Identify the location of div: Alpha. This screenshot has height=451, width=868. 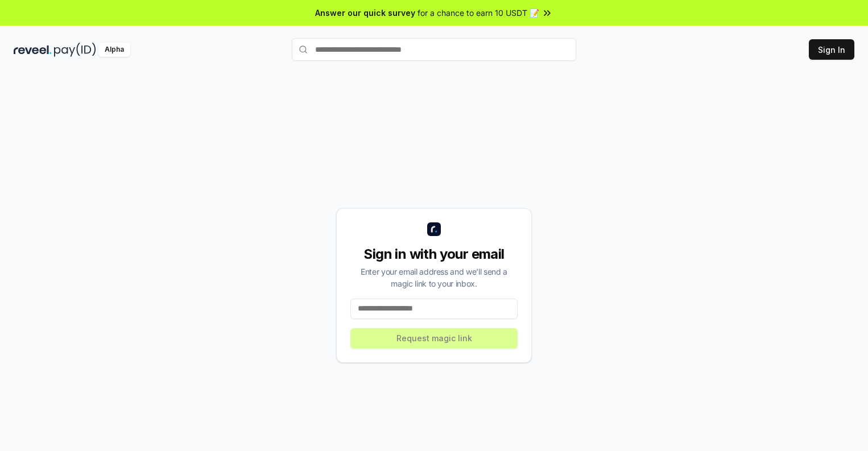
(114, 50).